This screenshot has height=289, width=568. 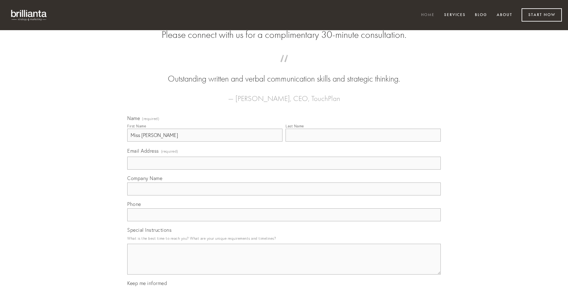 What do you see at coordinates (455, 15) in the screenshot?
I see `a: Services` at bounding box center [455, 15].